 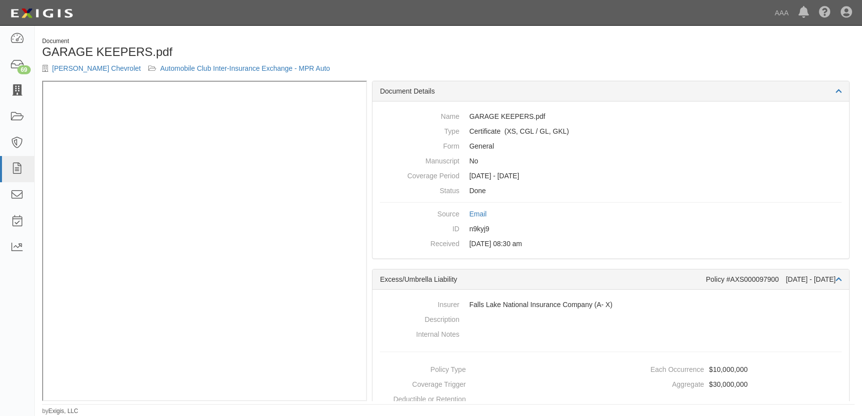 I want to click on dd: $30,000,000, so click(x=730, y=385).